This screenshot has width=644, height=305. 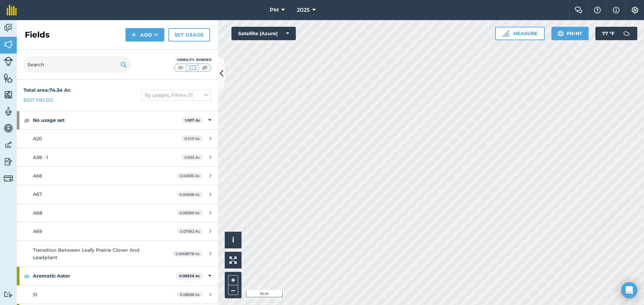 I want to click on div: No usage set1.007 Ac, so click(x=117, y=120).